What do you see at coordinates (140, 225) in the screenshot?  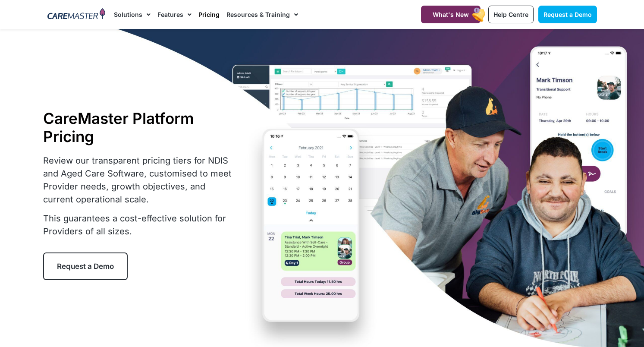 I see `p: This guarantees a cost-effective solution for Providers of all sizes.` at bounding box center [140, 225].